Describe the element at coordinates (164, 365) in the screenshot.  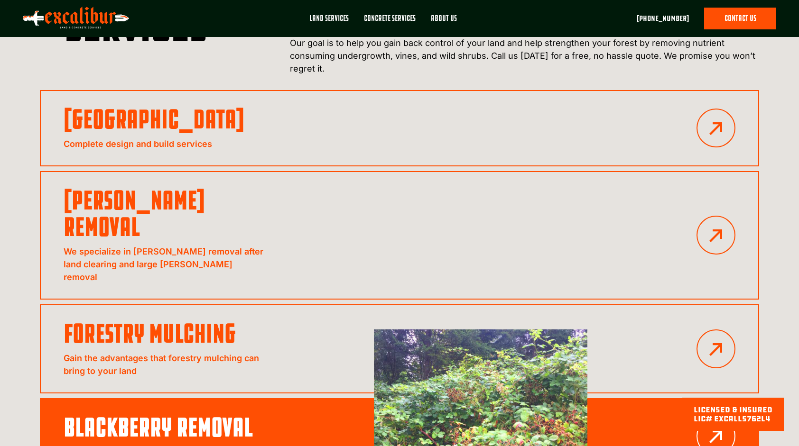
I see `p: Gain the advantages that forestry mulching can bring to your land` at that location.